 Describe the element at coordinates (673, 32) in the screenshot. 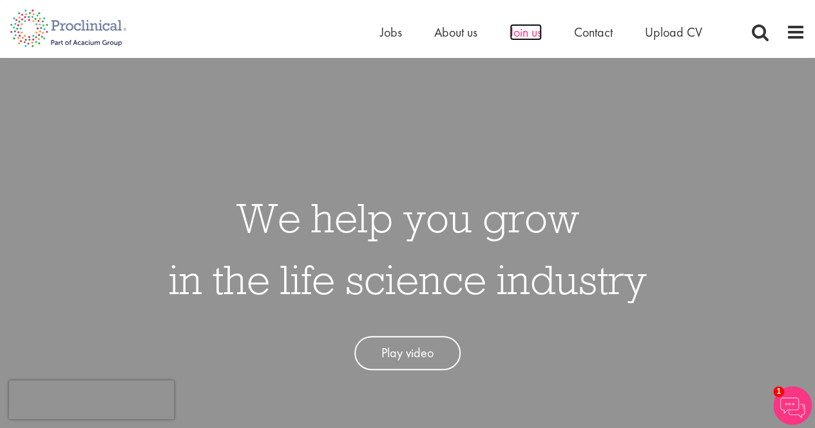

I see `a: Upload CV` at that location.